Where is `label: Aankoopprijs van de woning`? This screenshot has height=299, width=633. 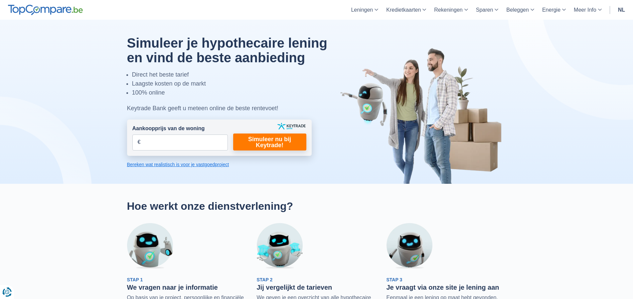 label: Aankoopprijs van de woning is located at coordinates (169, 128).